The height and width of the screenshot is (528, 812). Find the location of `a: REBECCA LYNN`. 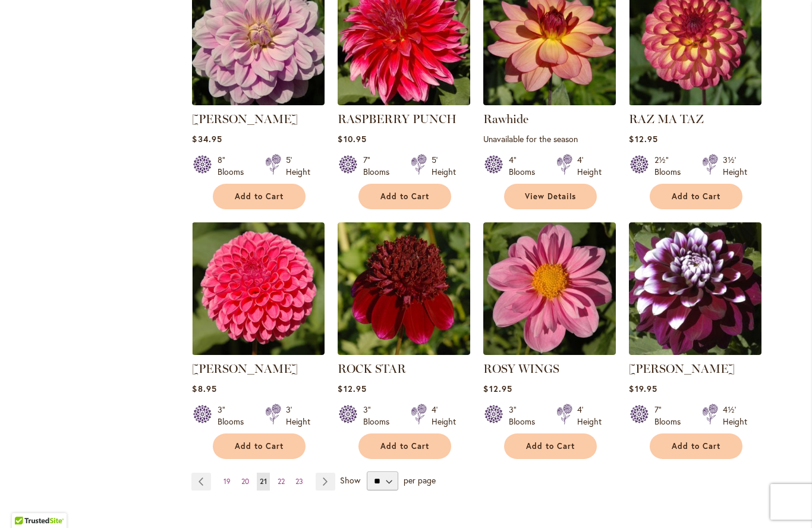

a: REBECCA LYNN is located at coordinates (258, 352).